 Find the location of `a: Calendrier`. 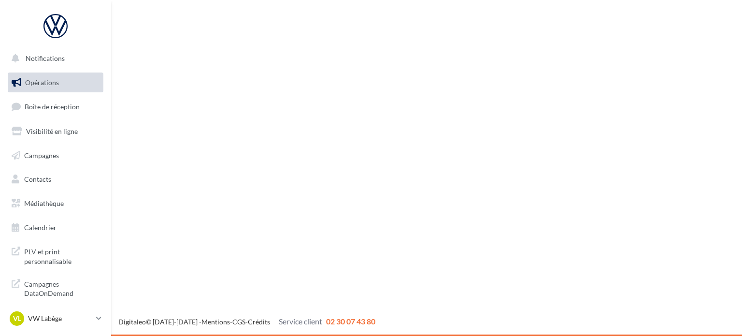

a: Calendrier is located at coordinates (56, 227).